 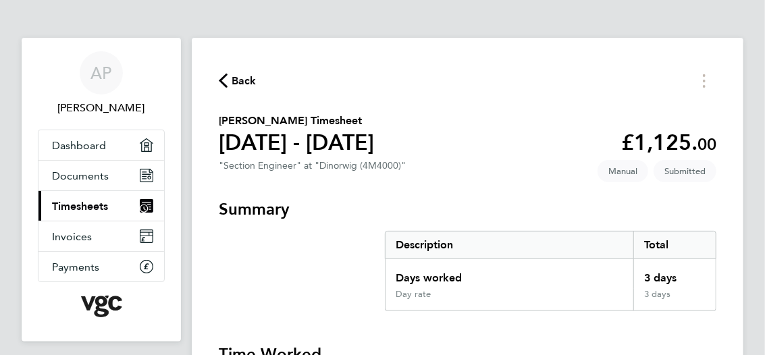 I want to click on button: Back, so click(x=238, y=80).